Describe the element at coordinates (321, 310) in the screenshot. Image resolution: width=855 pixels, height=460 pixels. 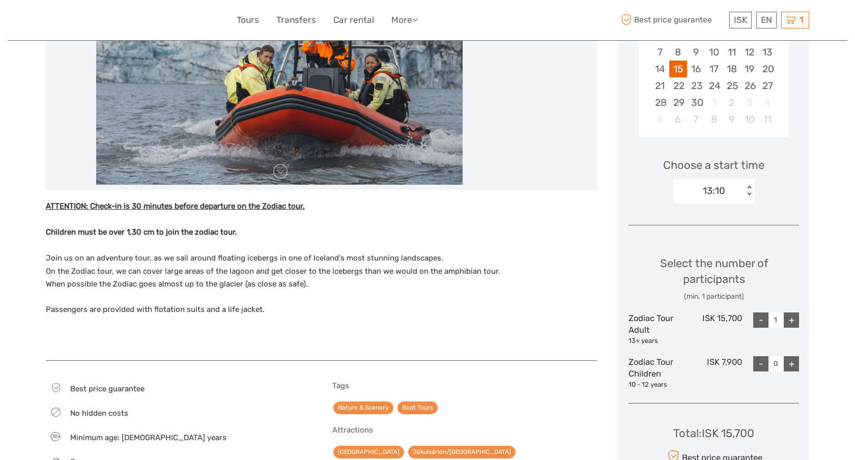
I see `p: Passengers are provided with flotation suits and a life jacket.` at that location.